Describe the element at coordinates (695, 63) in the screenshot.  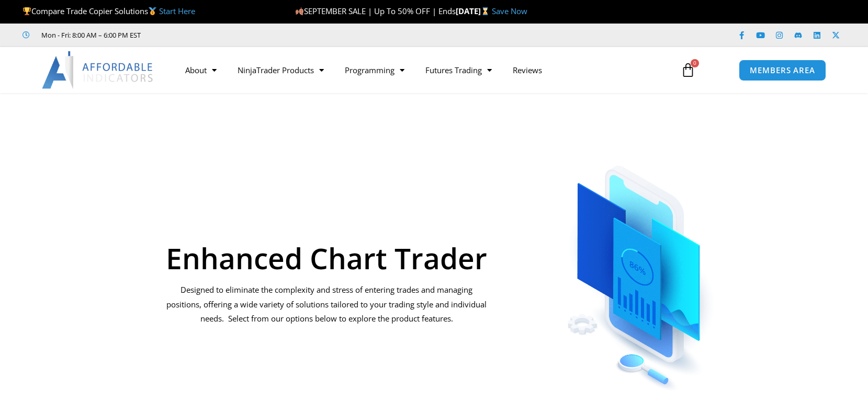
I see `span: 0` at that location.